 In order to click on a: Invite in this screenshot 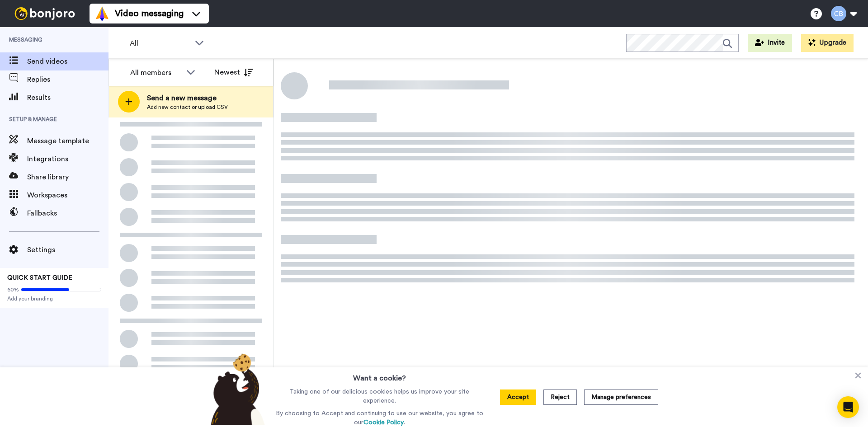, I will do `click(769, 43)`.